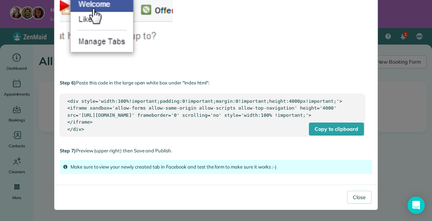 This screenshot has width=432, height=221. What do you see at coordinates (212, 116) in the screenshot?
I see `div: <div style='width:100%!important;padding:0!important;margin:0!important;height:4000px!important;'...` at bounding box center [212, 116].